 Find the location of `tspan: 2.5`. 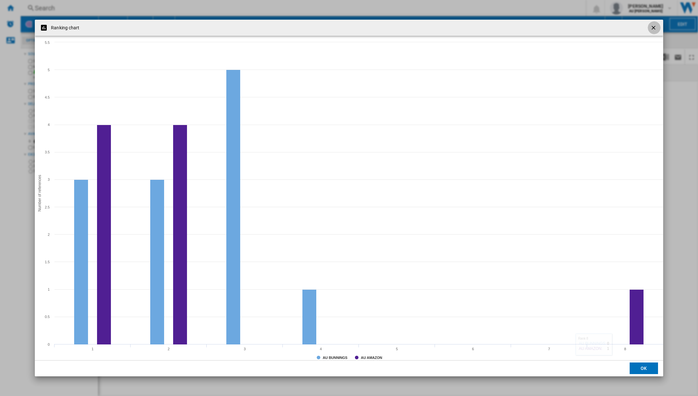

tspan: 2.5 is located at coordinates (47, 207).